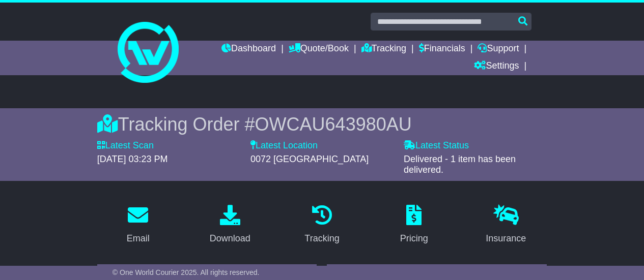 Image resolution: width=644 pixels, height=280 pixels. Describe the element at coordinates (333, 124) in the screenshot. I see `span: OWCAU643980AU` at that location.